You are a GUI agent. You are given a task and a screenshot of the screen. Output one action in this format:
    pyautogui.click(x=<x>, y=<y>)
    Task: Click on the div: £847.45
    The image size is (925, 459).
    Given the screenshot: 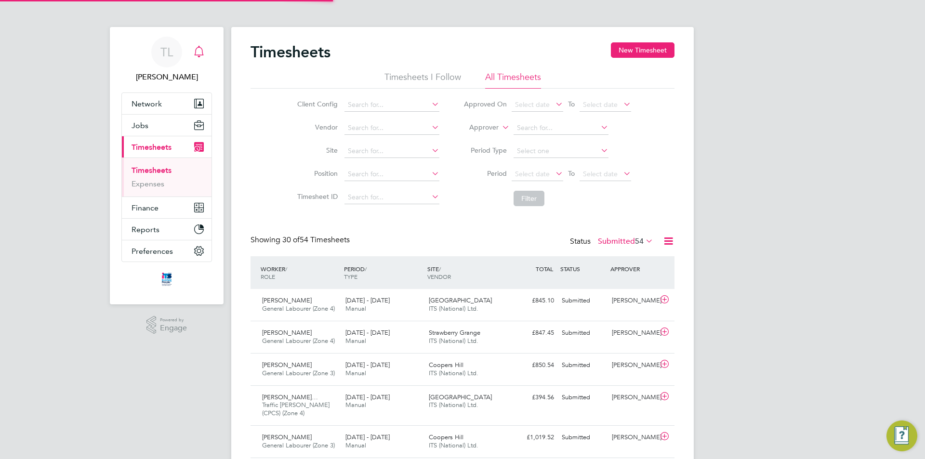 What is the action you would take?
    pyautogui.click(x=533, y=333)
    